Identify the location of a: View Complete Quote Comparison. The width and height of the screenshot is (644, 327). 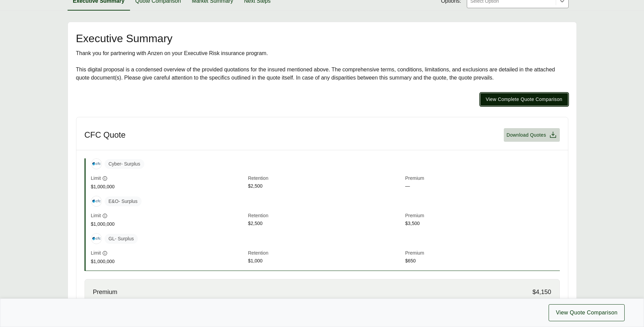
(524, 99).